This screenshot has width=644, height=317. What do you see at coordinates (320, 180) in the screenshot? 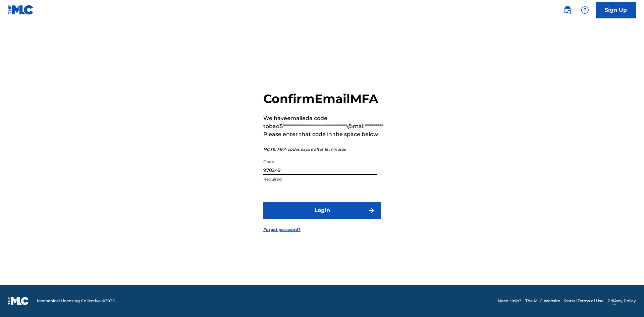
I see `p: Required` at bounding box center [320, 180].